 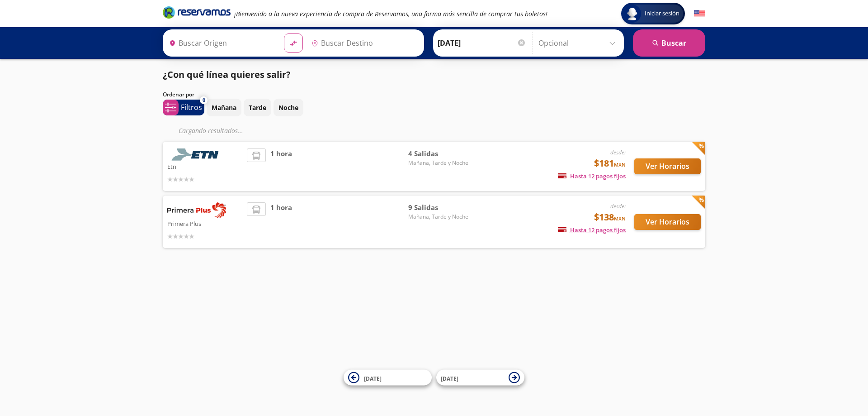 I want to click on p: Ordenar por, so click(x=179, y=95).